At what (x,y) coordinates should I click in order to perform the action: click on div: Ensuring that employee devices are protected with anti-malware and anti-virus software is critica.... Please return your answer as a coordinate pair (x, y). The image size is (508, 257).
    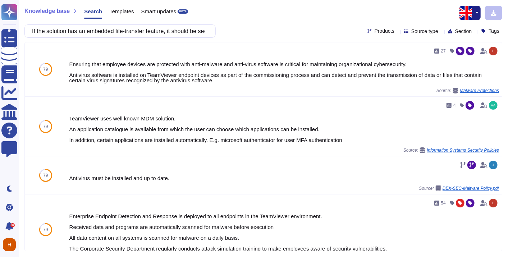
    Looking at the image, I should click on (284, 72).